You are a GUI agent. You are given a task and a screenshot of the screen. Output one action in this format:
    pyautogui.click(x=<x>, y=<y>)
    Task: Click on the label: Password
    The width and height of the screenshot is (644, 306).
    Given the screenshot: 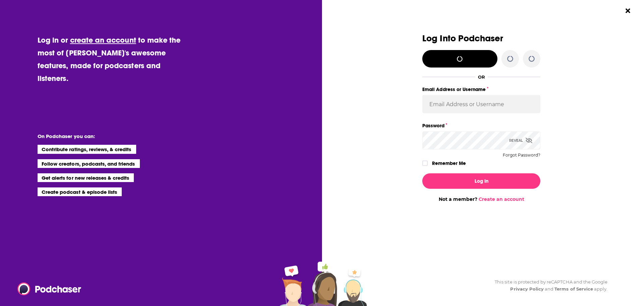 What is the action you would take?
    pyautogui.click(x=481, y=125)
    